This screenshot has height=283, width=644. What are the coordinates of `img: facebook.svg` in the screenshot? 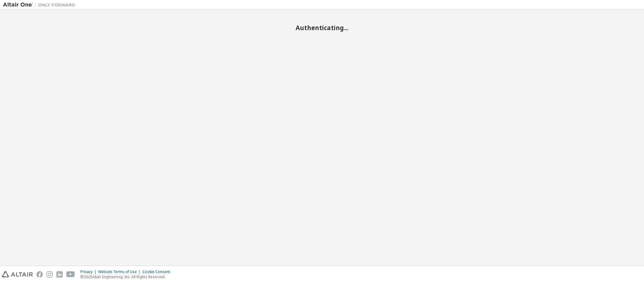 It's located at (40, 274).